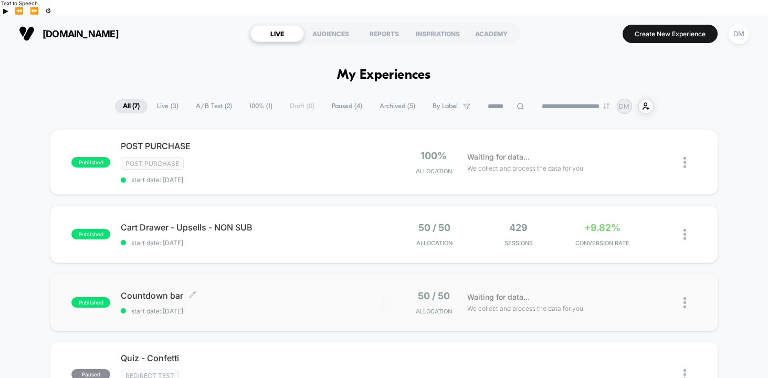 The width and height of the screenshot is (768, 378). I want to click on span: All ( 7 ), so click(131, 106).